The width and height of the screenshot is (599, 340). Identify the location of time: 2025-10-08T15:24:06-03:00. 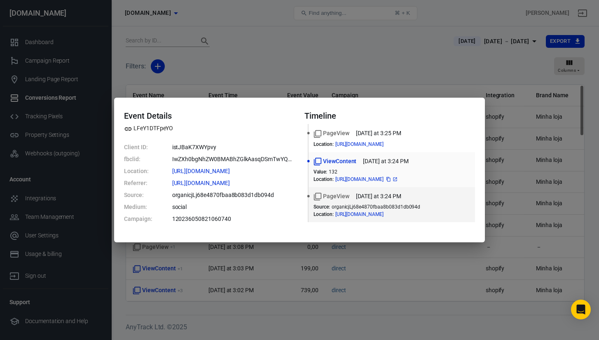
(386, 161).